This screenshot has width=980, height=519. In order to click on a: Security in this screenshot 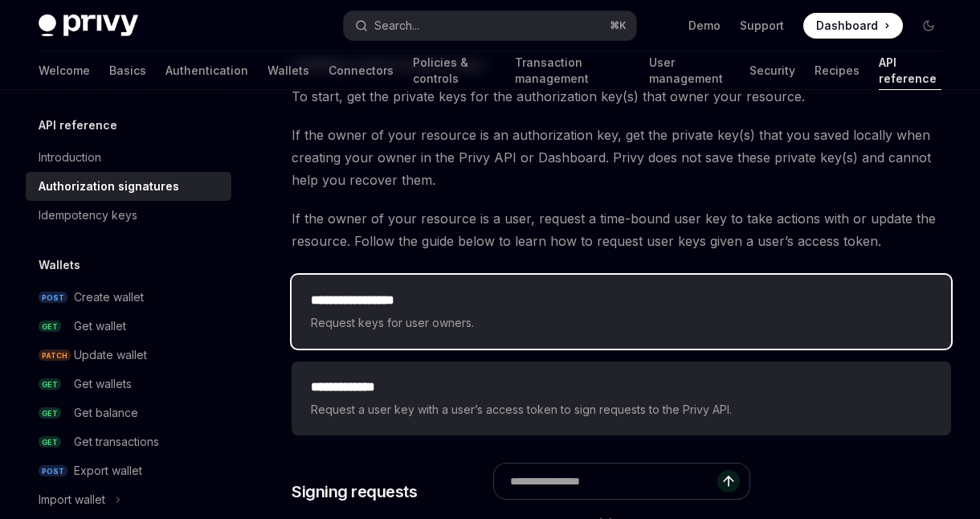, I will do `click(772, 70)`.